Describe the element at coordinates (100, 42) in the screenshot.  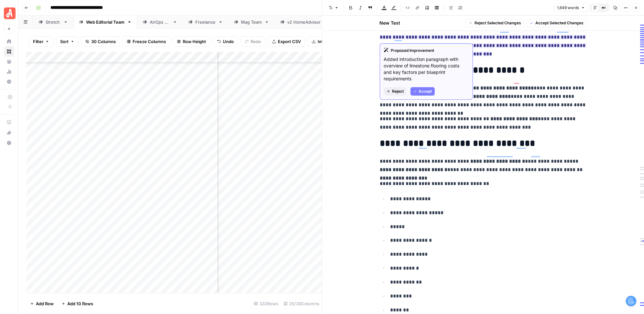
I see `button: 30 Columns` at that location.